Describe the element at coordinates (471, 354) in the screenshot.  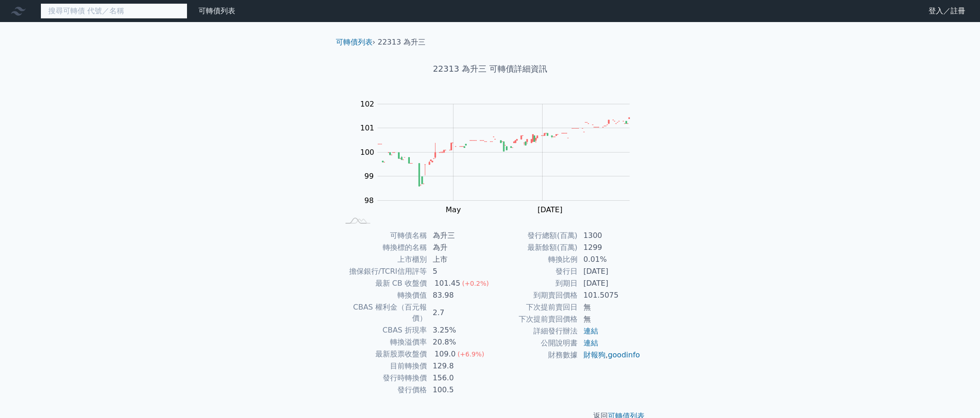
I see `span: (+6.9%)` at that location.